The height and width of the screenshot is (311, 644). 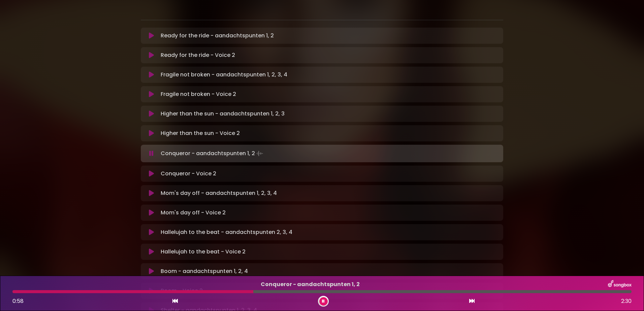 I want to click on p: Hallelujah to the beat - aandachtspunten 2, 3, 4, so click(x=330, y=232).